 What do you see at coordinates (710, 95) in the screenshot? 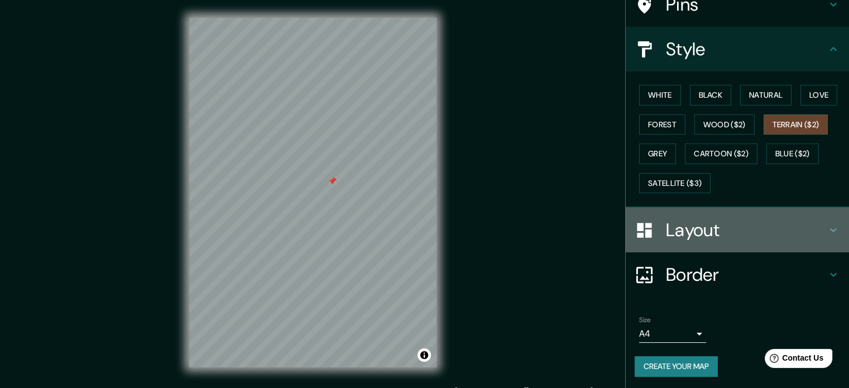
I see `button: Black` at bounding box center [710, 95].